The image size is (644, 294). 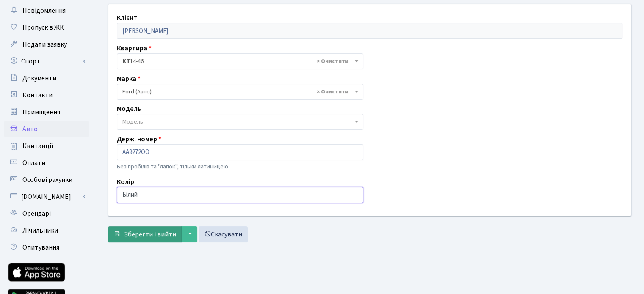 I want to click on a: Контакти, so click(x=46, y=95).